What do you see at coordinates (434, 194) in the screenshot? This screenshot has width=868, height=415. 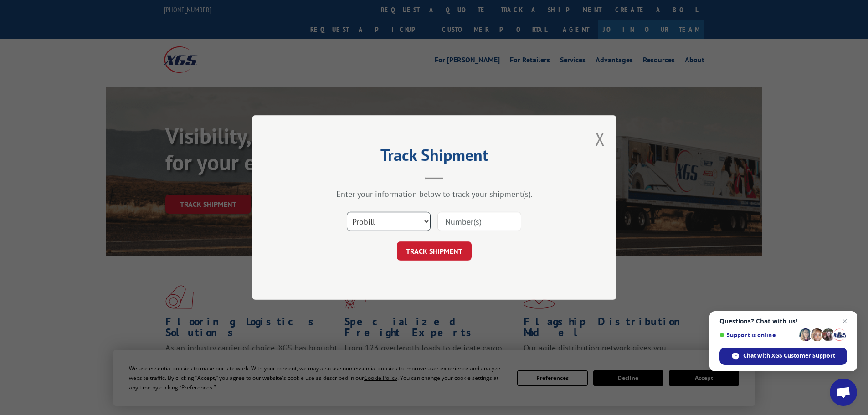 I see `div: Enter your information below to track your shipment(s).` at bounding box center [434, 194].